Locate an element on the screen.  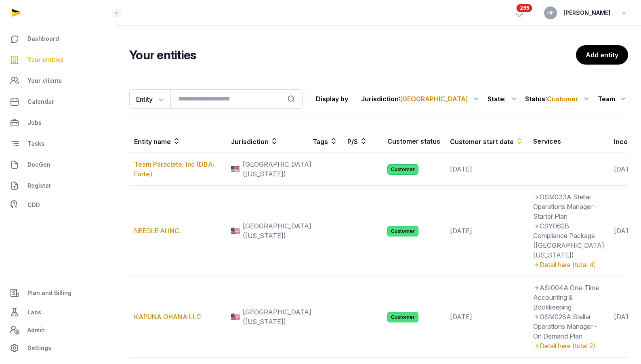
a: KAPUNA OHANA LLC is located at coordinates (167, 317).